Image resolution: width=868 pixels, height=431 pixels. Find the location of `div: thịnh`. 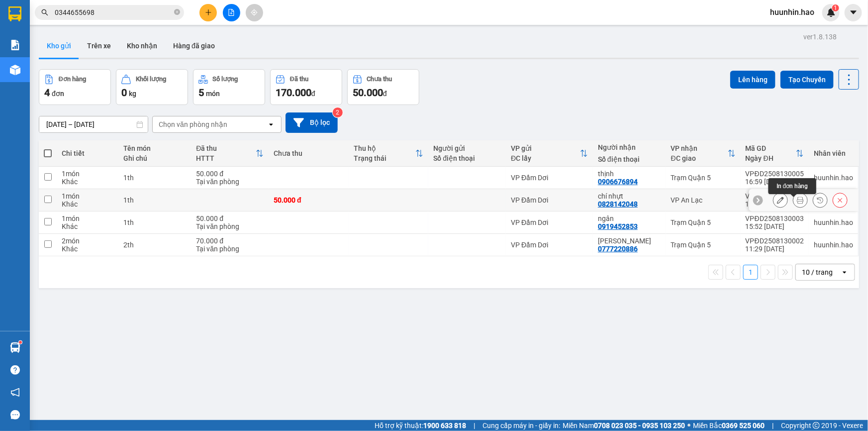

div: thịnh is located at coordinates (629, 174).